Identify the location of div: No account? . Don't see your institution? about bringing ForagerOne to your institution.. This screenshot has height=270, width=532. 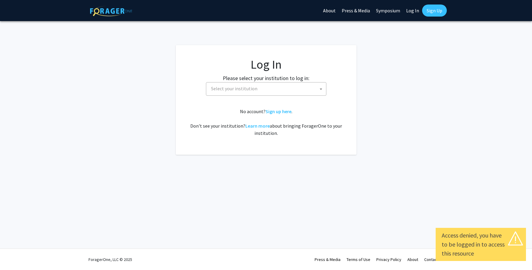
(266, 122).